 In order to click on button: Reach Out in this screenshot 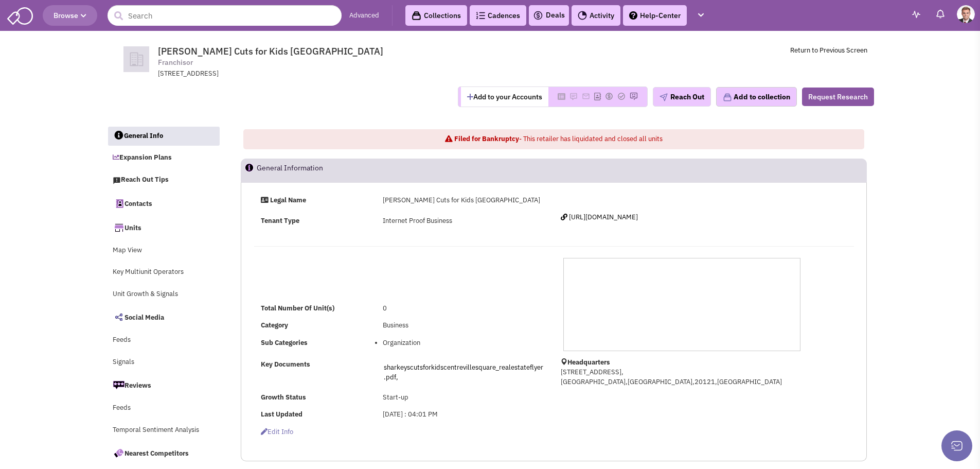, I will do `click(682, 97)`.